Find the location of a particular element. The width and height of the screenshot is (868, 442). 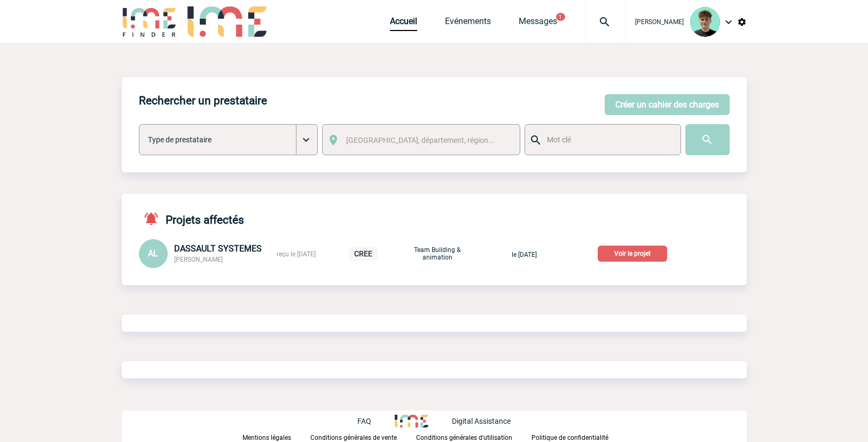

a: FAQ is located at coordinates (376, 419).